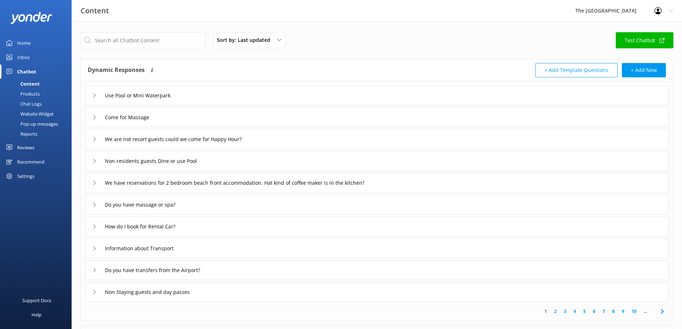 This screenshot has height=329, width=682. I want to click on div: Reviews, so click(26, 148).